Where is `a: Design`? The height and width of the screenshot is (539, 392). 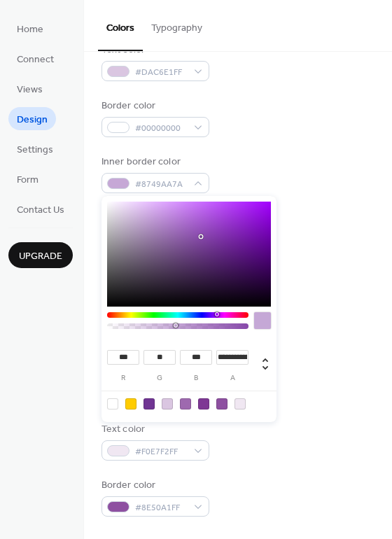
a: Design is located at coordinates (32, 118).